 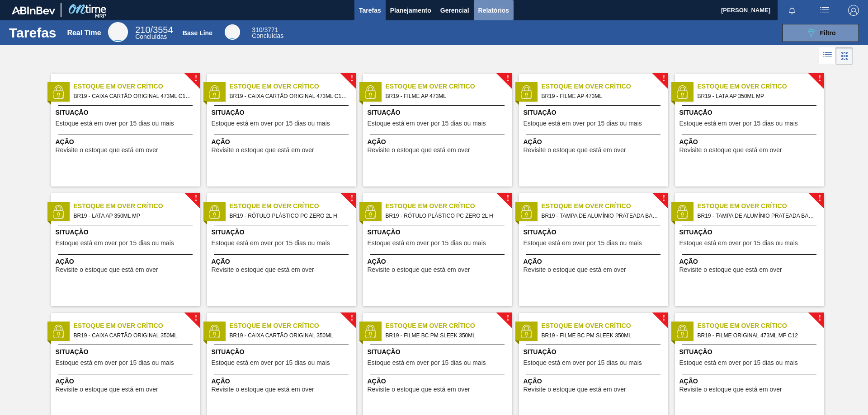 What do you see at coordinates (265, 30) in the screenshot?
I see `span: / 3771` at bounding box center [265, 30].